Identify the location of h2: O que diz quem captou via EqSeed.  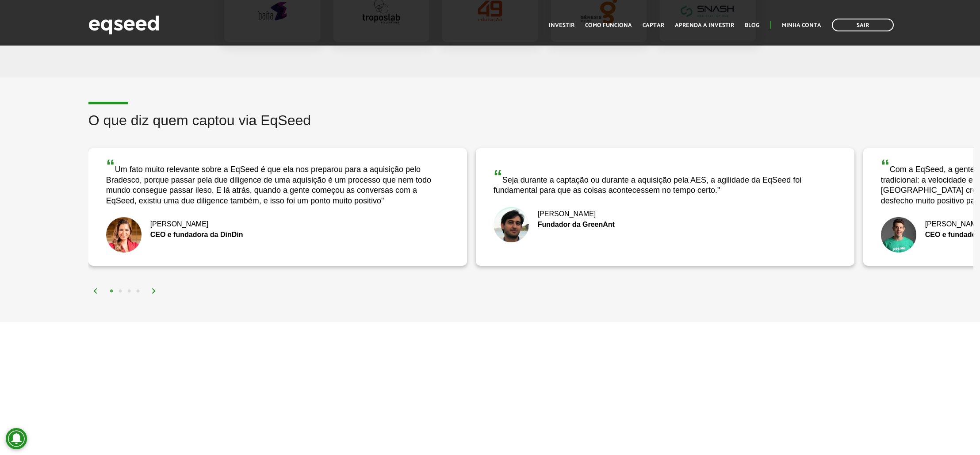
(531, 127).